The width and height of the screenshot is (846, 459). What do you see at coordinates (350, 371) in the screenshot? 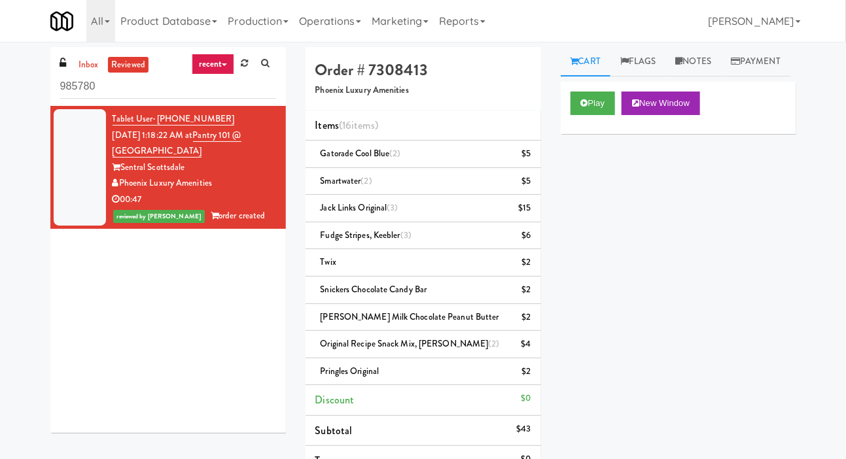
I see `span: Pringles Original` at bounding box center [350, 371].